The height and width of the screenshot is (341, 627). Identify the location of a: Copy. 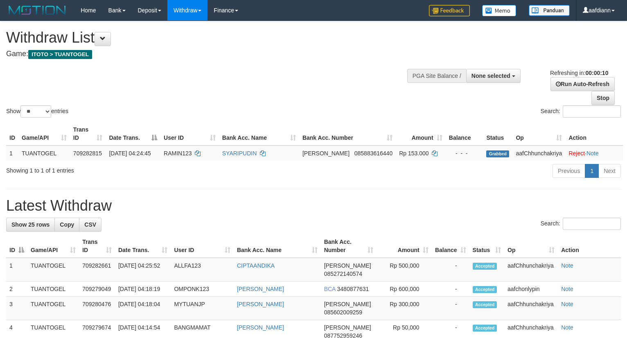
(67, 224).